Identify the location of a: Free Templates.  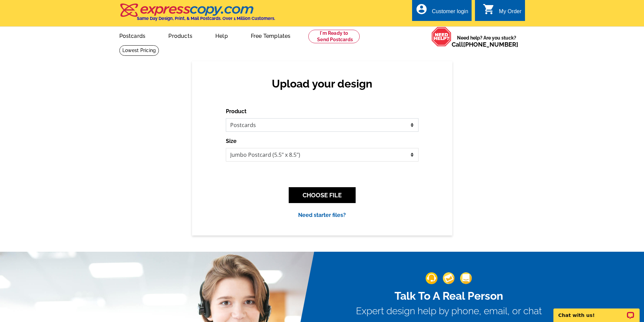
(271, 35).